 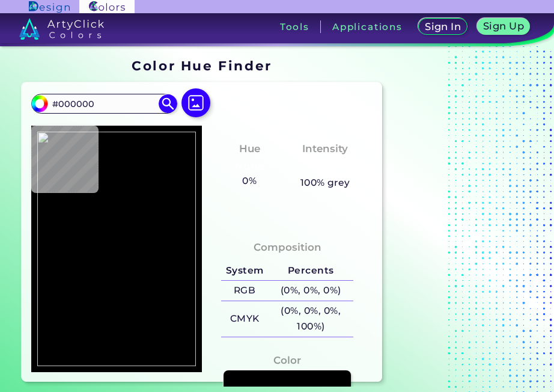 I want to click on h1: Color Hue Finder, so click(x=201, y=65).